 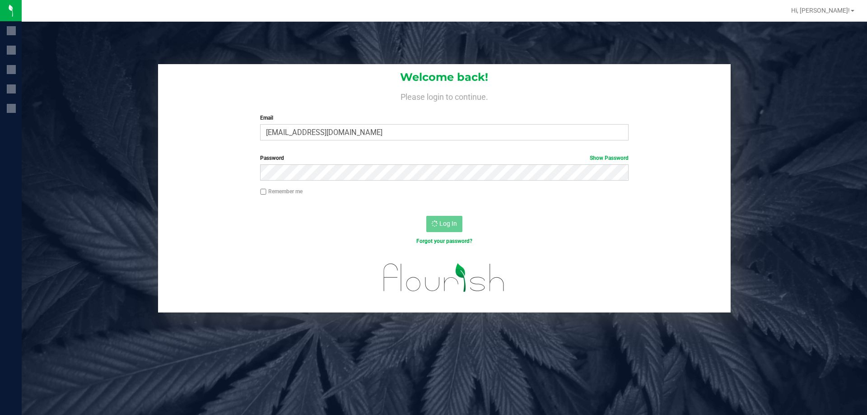 What do you see at coordinates (444, 77) in the screenshot?
I see `h1: Welcome back!` at bounding box center [444, 77].